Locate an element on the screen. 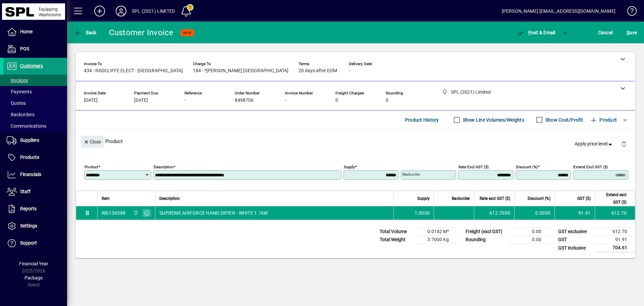 The width and height of the screenshot is (644, 306). span: GST ($) is located at coordinates (584, 199).